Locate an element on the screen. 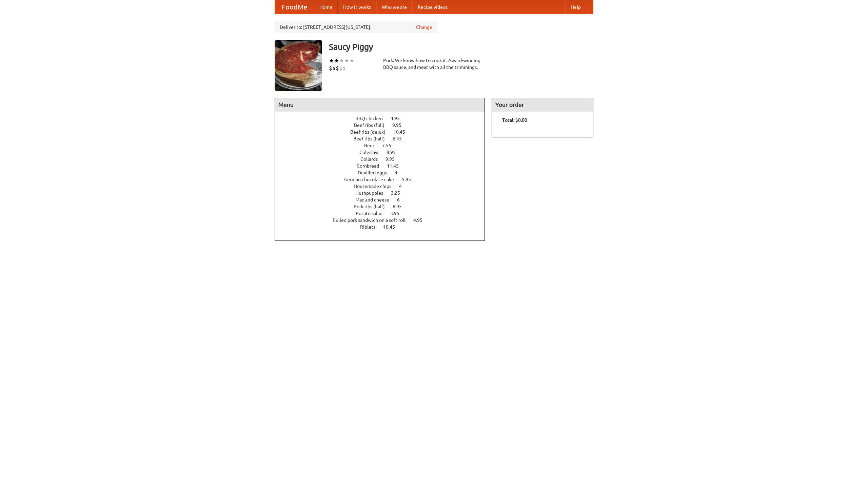 The image size is (868, 480). a: Riblets 10.45 is located at coordinates (384, 227).